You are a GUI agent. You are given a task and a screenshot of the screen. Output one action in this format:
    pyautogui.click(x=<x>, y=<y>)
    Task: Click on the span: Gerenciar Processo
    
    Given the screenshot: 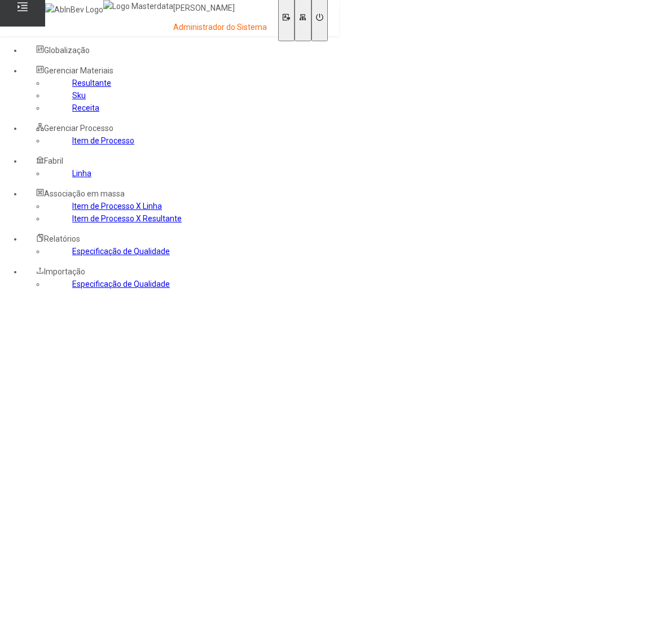 What is the action you would take?
    pyautogui.click(x=79, y=128)
    